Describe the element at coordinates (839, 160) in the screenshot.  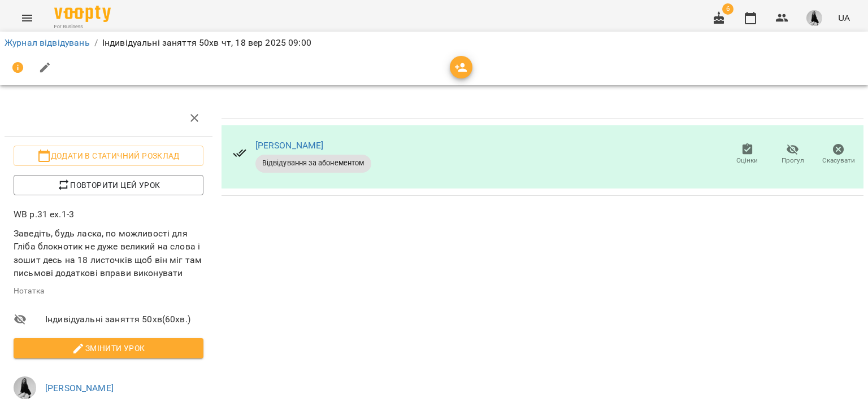
I see `span: Скасувати` at that location.